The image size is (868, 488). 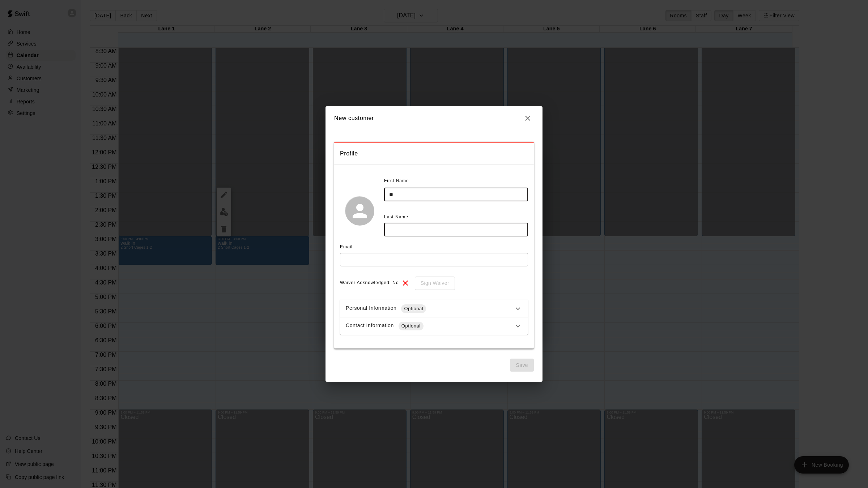 What do you see at coordinates (369, 283) in the screenshot?
I see `span: Waiver Acknowledged: No` at bounding box center [369, 283].